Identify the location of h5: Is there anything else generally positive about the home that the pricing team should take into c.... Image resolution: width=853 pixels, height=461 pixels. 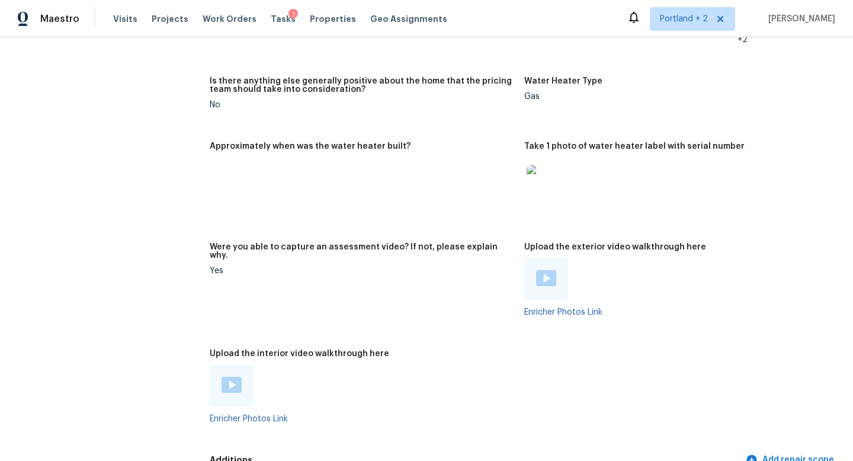
(362, 85).